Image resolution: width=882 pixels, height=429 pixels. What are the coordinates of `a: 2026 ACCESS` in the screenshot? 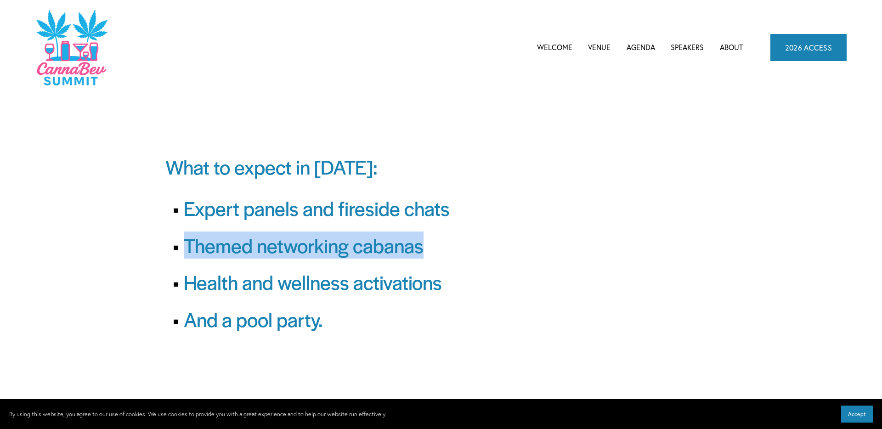 It's located at (809, 47).